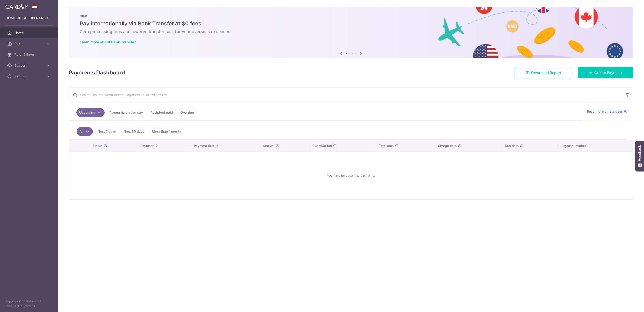 This screenshot has height=312, width=644. I want to click on span: Total amt., so click(386, 146).